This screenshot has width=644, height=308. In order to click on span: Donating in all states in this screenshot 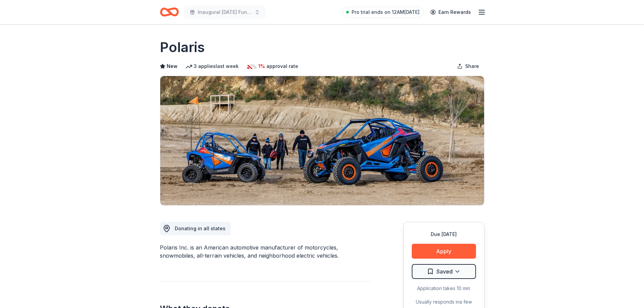, I will do `click(200, 228)`.